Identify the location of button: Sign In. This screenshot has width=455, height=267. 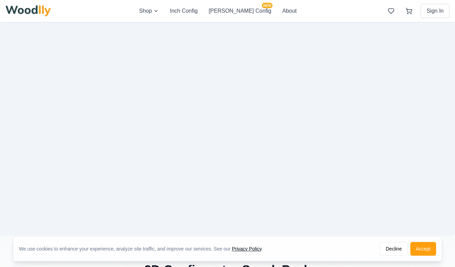
(435, 11).